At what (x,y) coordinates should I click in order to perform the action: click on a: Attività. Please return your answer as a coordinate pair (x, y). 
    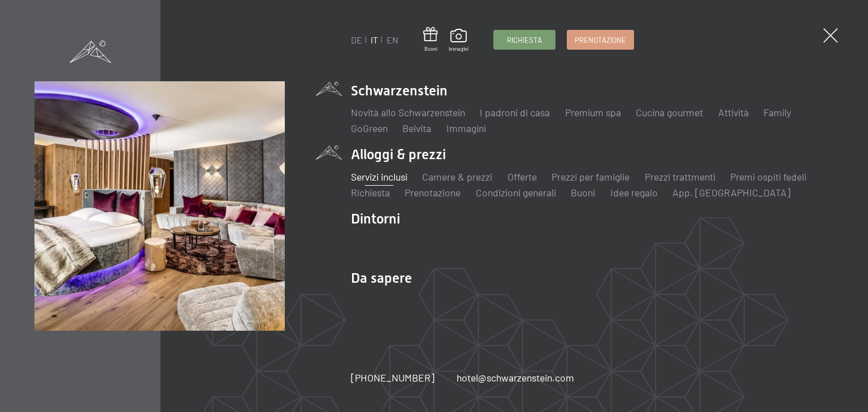
    Looking at the image, I should click on (733, 113).